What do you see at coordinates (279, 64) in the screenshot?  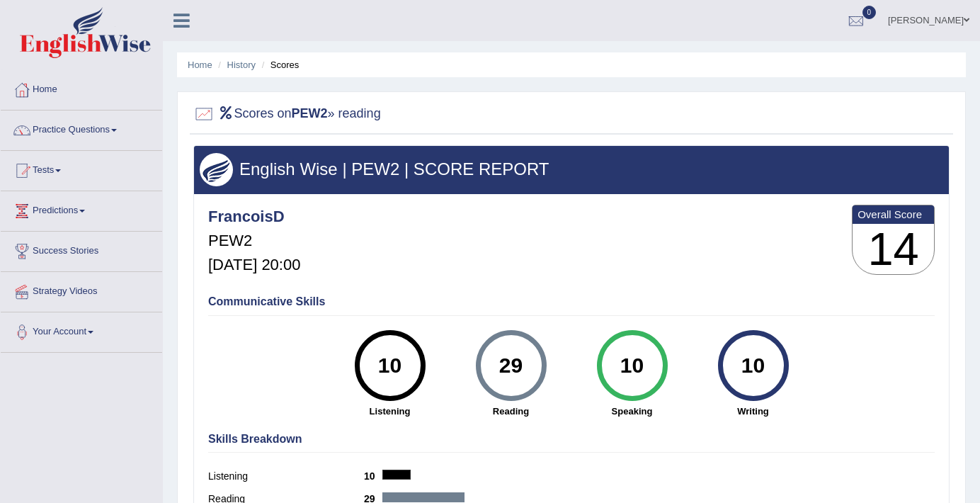 I see `li: Scores` at bounding box center [279, 64].